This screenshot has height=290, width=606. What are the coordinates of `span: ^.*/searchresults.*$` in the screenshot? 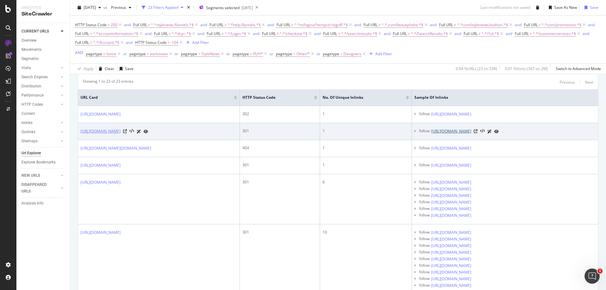 It's located at (359, 34).